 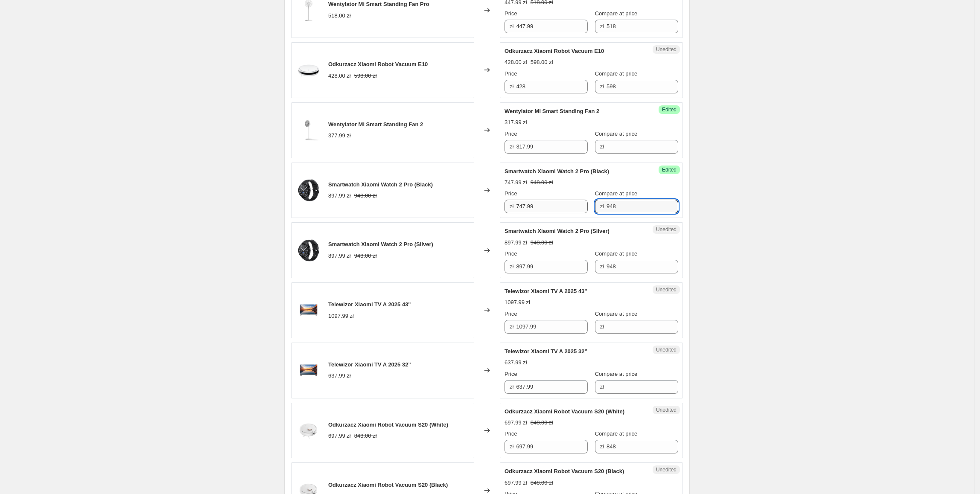 I want to click on img: 16805_Xiaomi_TV_A_50_2025-1_52cc4870-b8d1-4ca6-a626-5eb17e16822a_80x.png, so click(x=309, y=370).